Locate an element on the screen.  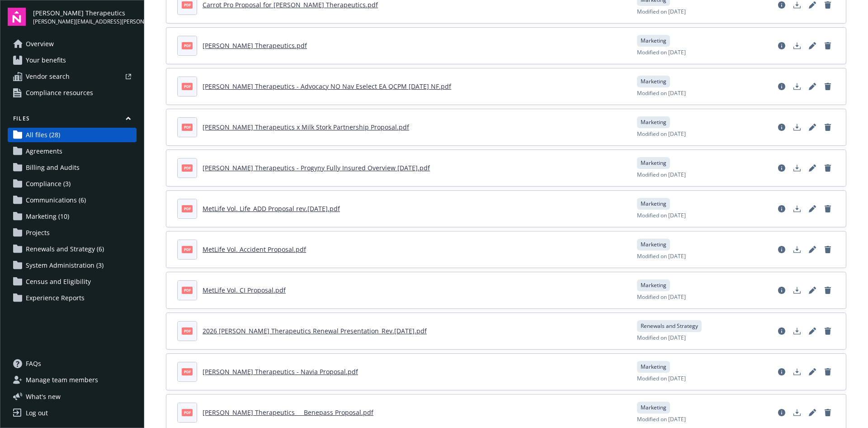
span: Overview is located at coordinates (40, 44).